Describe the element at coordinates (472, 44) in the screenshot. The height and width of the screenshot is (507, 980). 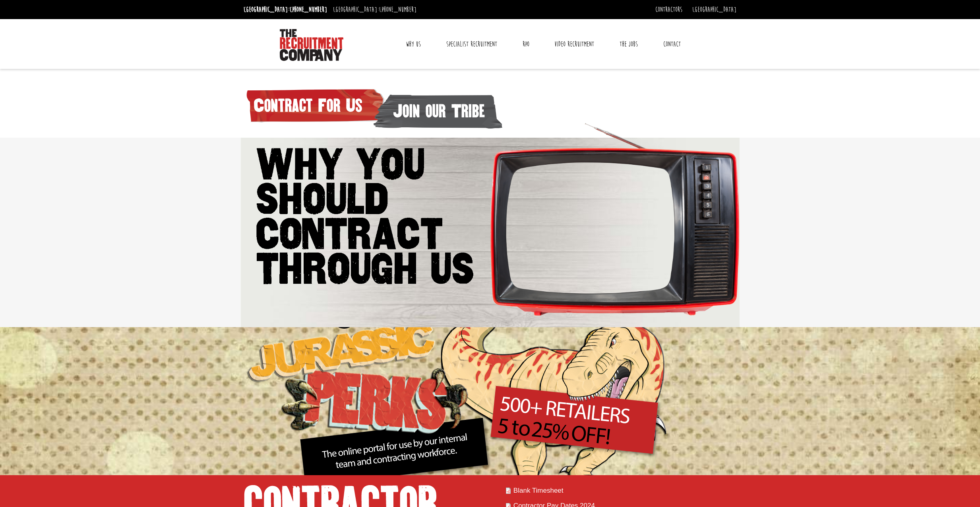
I see `a: Specialist Recruitment` at that location.